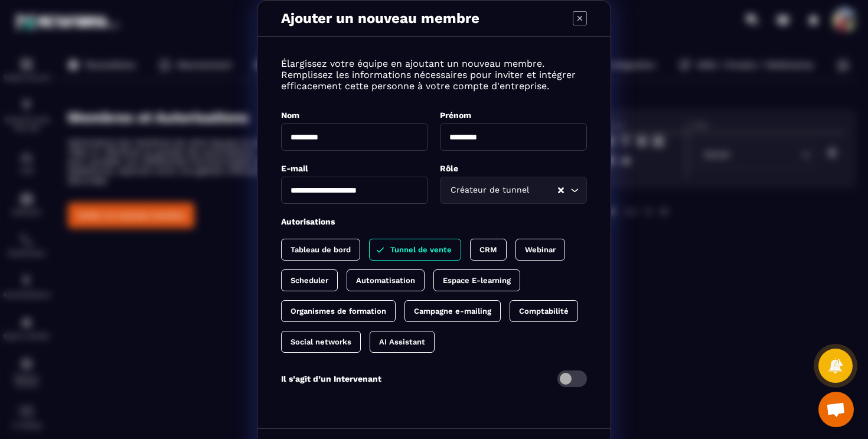 This screenshot has width=868, height=439. I want to click on span: Créateur de tunnel, so click(489, 190).